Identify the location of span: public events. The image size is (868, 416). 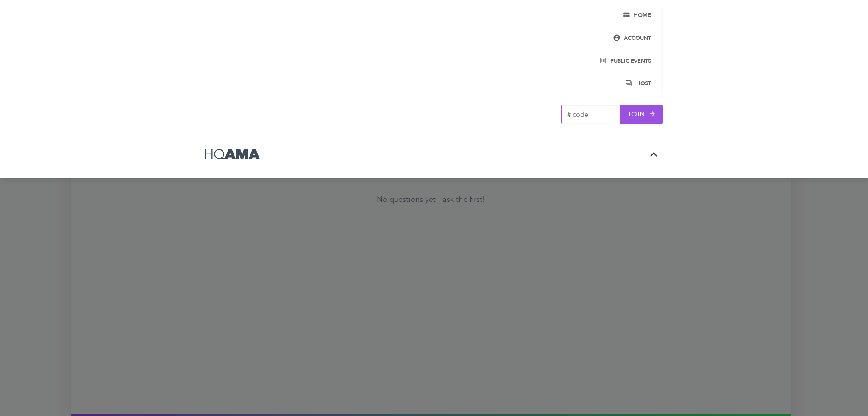
(622, 61).